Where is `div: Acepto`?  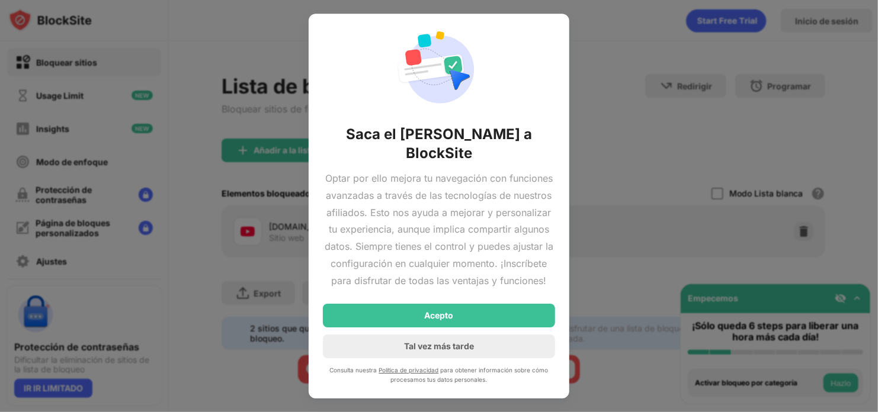 div: Acepto is located at coordinates (439, 316).